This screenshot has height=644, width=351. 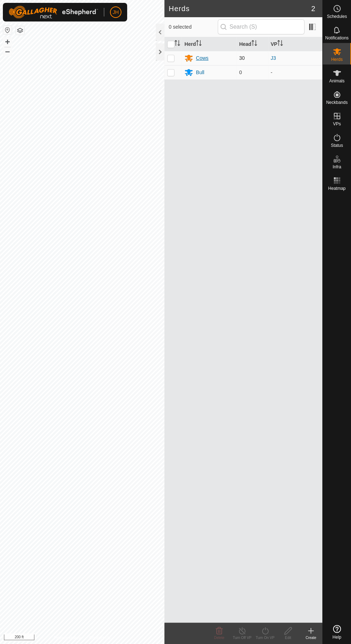 What do you see at coordinates (200, 72) in the screenshot?
I see `div: Bull` at bounding box center [200, 72].